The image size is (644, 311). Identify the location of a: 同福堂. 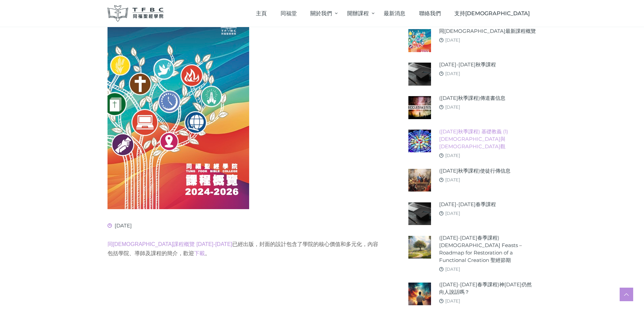
(288, 13).